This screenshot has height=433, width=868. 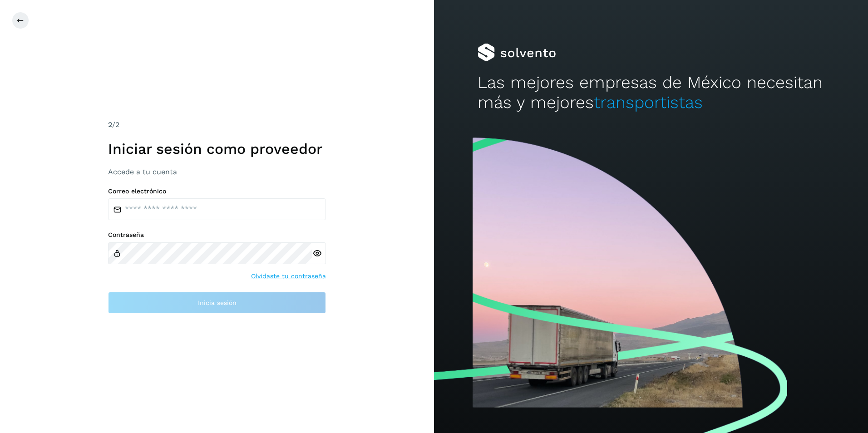 I want to click on span: 2, so click(x=110, y=125).